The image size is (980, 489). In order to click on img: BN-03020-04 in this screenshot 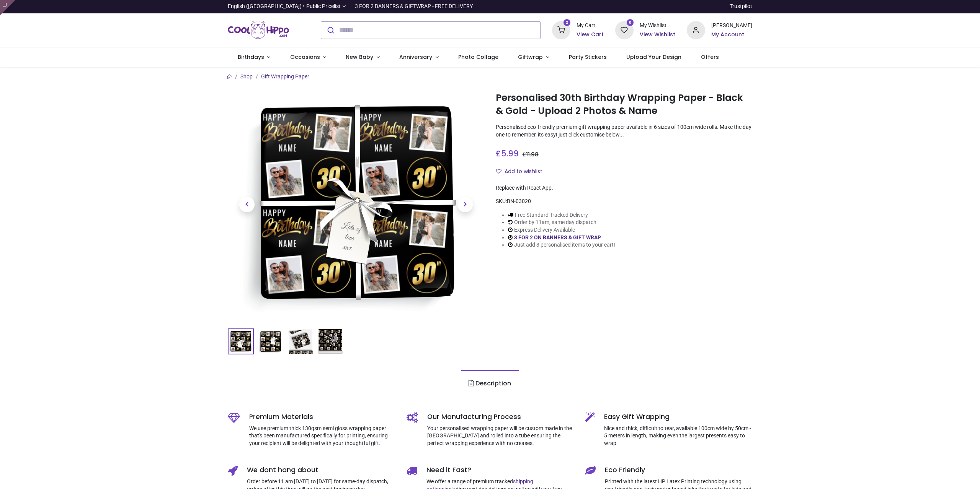, I will do `click(330, 342)`.